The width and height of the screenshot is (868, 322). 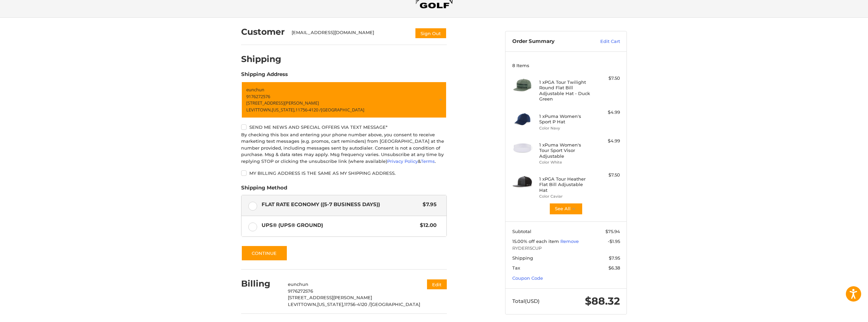 What do you see at coordinates (565, 128) in the screenshot?
I see `li: Color Navy` at bounding box center [565, 128].